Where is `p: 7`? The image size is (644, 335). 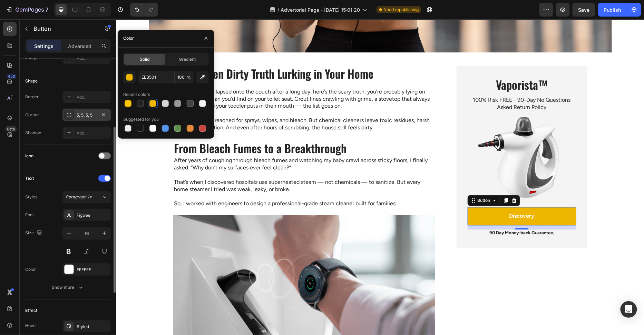 p: 7 is located at coordinates (46, 10).